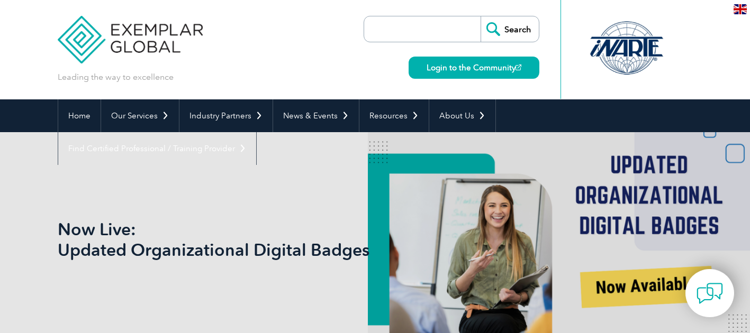 The height and width of the screenshot is (333, 750). I want to click on a: Home, so click(79, 116).